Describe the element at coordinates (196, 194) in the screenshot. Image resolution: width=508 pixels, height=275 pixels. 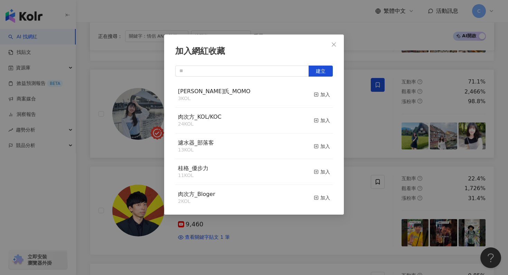
I see `span: 肉次方_Bloger` at that location.